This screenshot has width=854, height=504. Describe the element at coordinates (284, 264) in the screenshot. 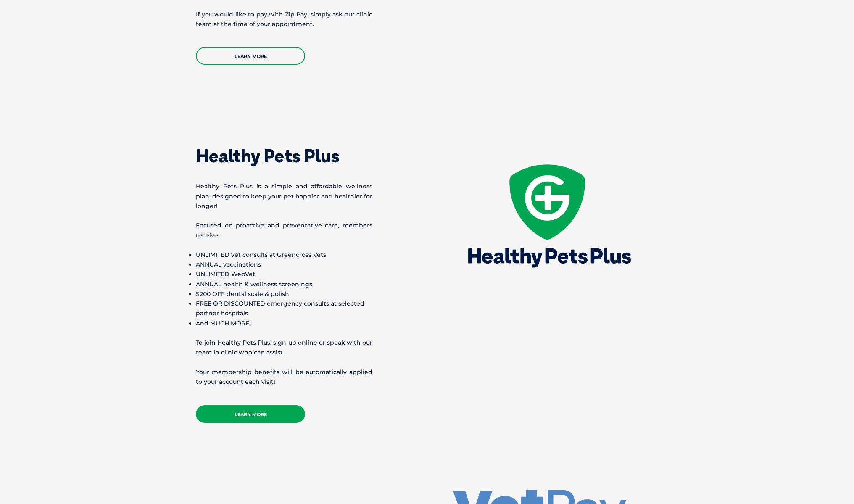

I see `li: ANNUAL vaccinations` at that location.